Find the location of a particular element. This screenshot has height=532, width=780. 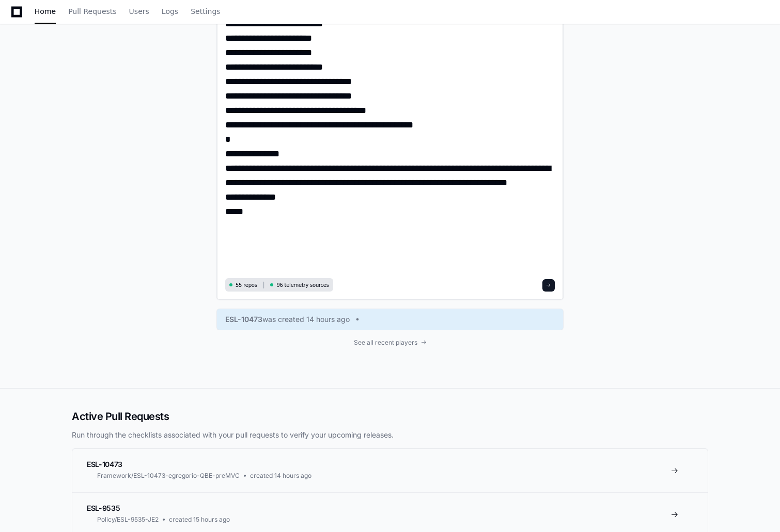

span: Settings is located at coordinates (205, 11).